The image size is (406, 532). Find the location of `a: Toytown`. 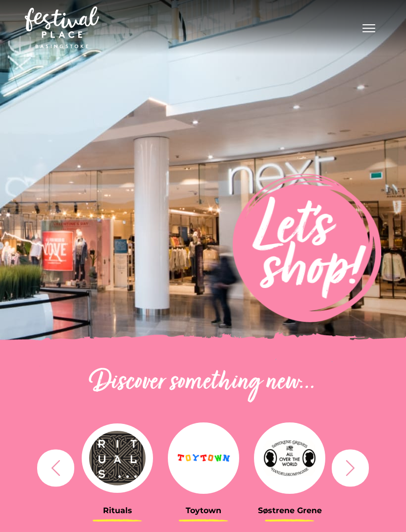

a: Toytown is located at coordinates (204, 467).